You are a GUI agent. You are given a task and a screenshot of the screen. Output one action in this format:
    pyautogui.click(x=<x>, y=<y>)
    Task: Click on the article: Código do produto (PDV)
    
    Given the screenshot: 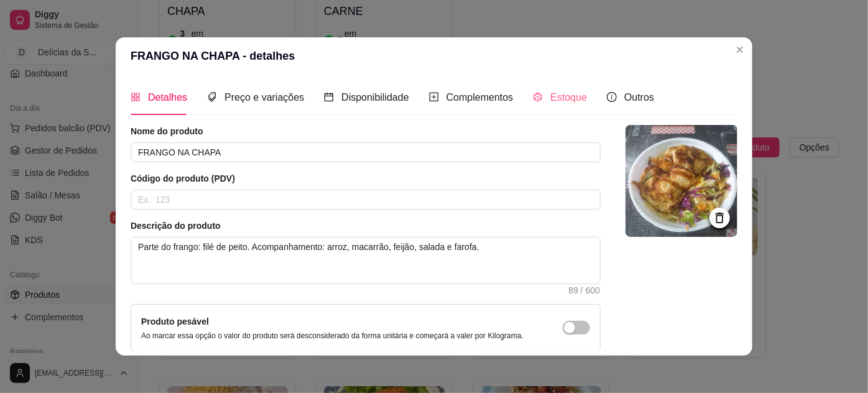 What is the action you would take?
    pyautogui.click(x=365, y=179)
    